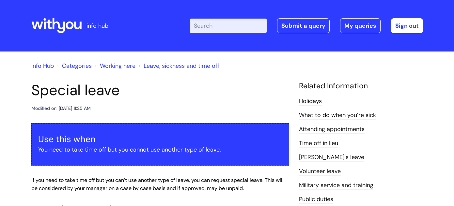 This screenshot has height=206, width=454. I want to click on a: Attending appointments, so click(331, 129).